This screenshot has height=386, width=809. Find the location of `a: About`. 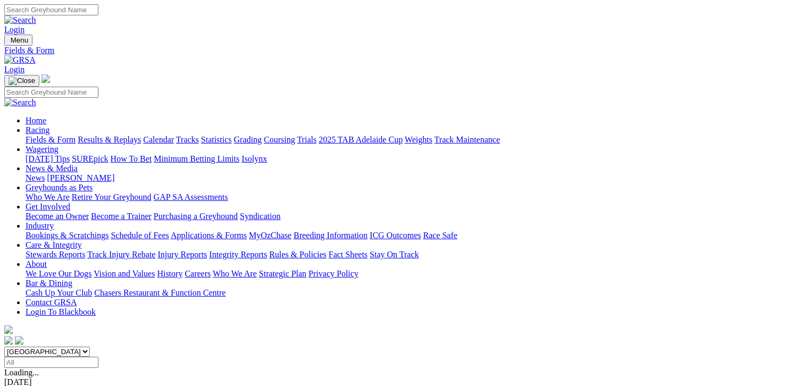

a: About is located at coordinates (36, 264).